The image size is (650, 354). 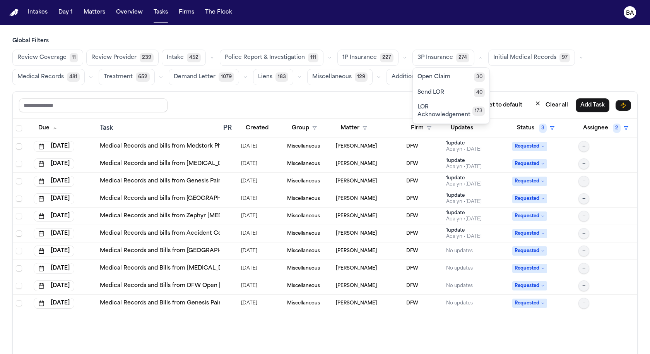 What do you see at coordinates (74, 58) in the screenshot?
I see `span: 11` at bounding box center [74, 58].